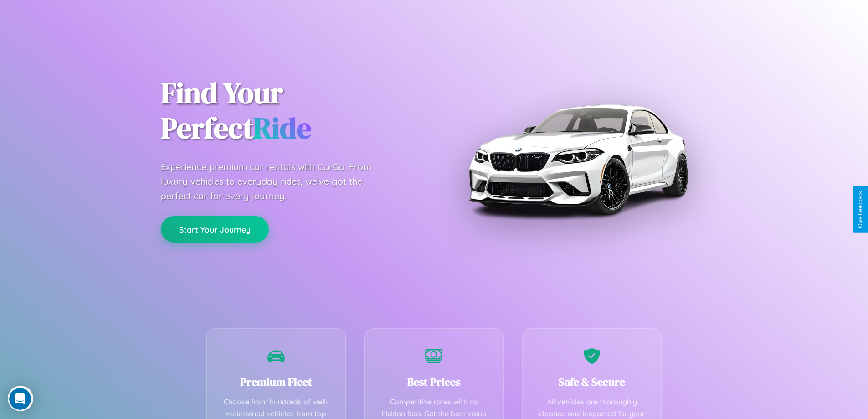 This screenshot has height=419, width=868. I want to click on h1: Find Your Perfect, so click(291, 111).